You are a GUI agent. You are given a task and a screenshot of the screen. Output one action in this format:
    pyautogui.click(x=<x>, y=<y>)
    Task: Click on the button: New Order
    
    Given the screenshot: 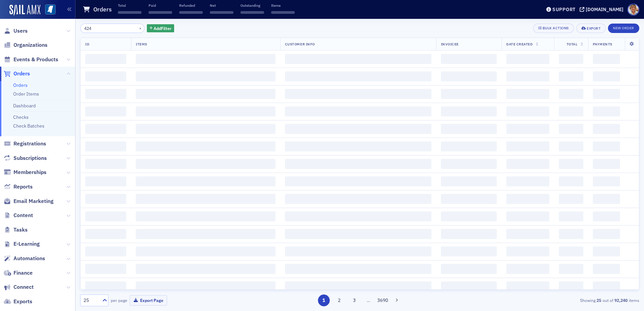 What is the action you would take?
    pyautogui.click(x=623, y=28)
    